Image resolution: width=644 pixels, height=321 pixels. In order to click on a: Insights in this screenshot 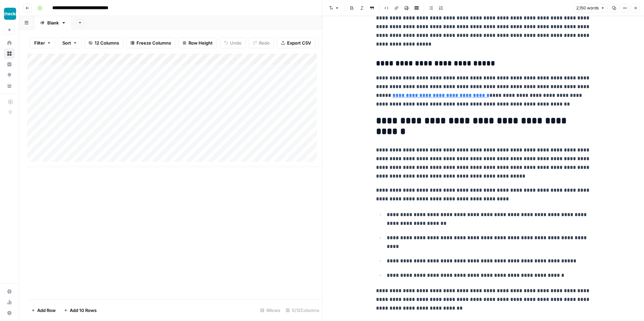, I will do `click(9, 65)`.